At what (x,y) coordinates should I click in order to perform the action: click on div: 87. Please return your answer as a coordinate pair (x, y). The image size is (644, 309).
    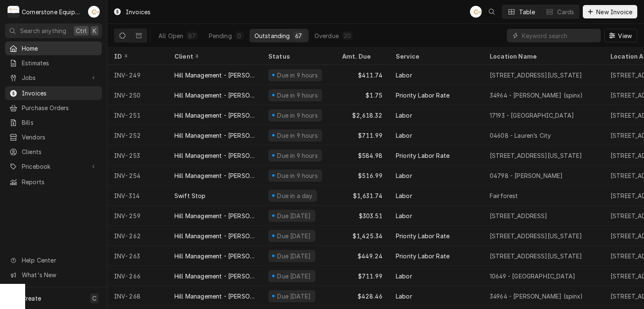
    Looking at the image, I should click on (192, 36).